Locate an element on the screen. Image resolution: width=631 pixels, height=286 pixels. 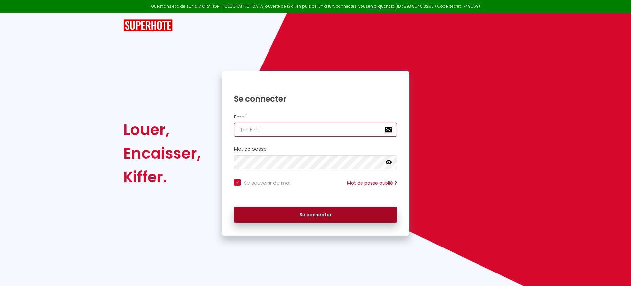
h1: Se connecter is located at coordinates (316, 99).